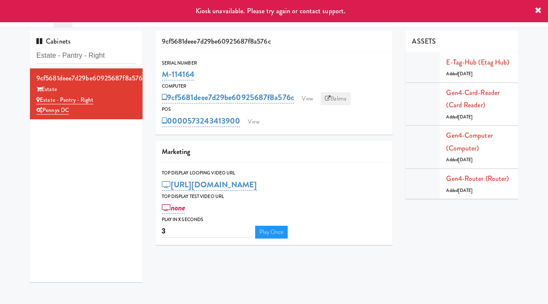 This screenshot has width=548, height=304. Describe the element at coordinates (477, 62) in the screenshot. I see `a: E-tag-hub (Etag Hub)` at that location.